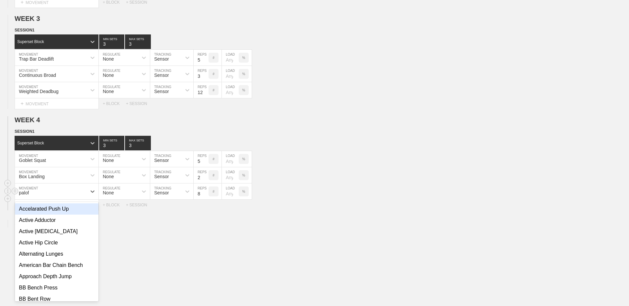  What do you see at coordinates (57, 254) in the screenshot?
I see `div: Alternating Lunges` at bounding box center [57, 254].